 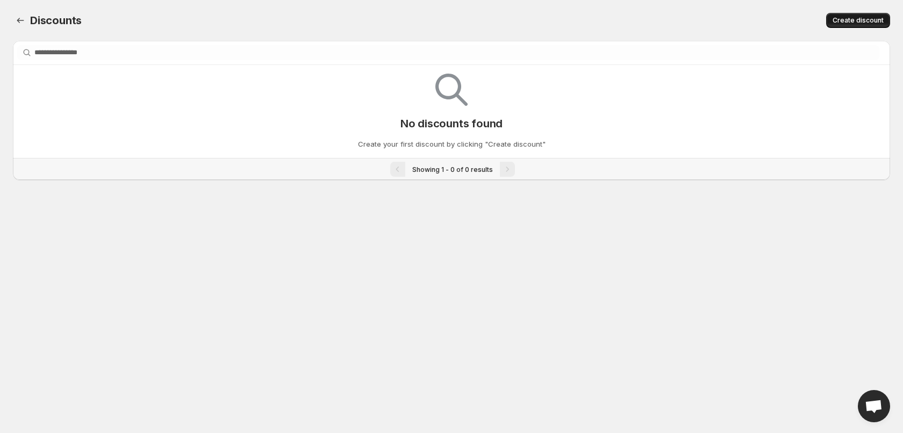 What do you see at coordinates (20, 20) in the screenshot?
I see `button: Back to dashboard` at bounding box center [20, 20].